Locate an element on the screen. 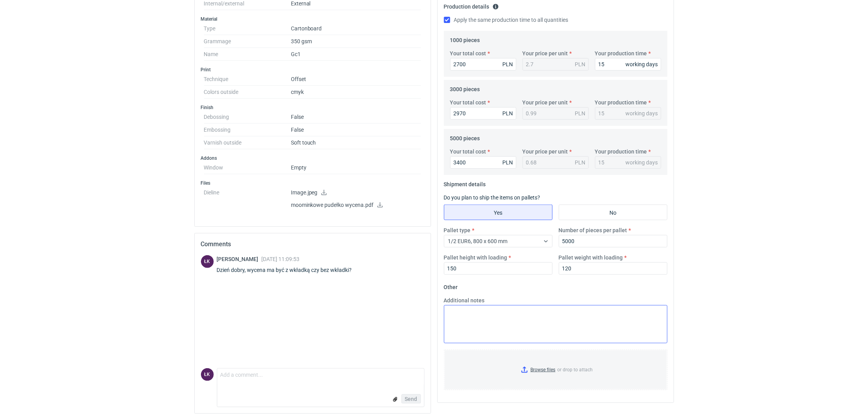  button: Send is located at coordinates (412, 399).